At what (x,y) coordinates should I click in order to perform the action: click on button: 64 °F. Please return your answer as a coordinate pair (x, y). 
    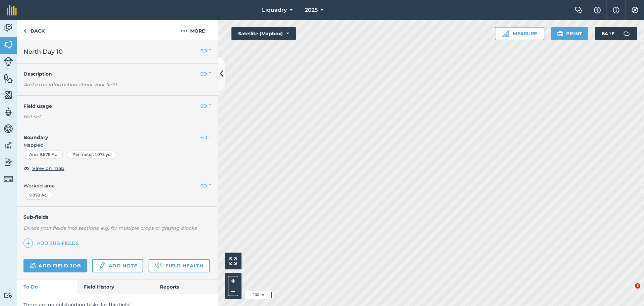
    Looking at the image, I should click on (616, 34).